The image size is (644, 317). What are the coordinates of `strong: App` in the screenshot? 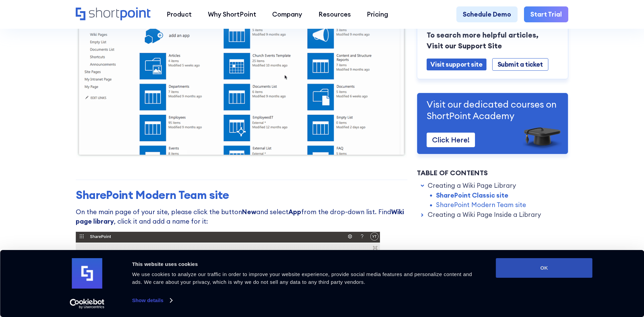 It's located at (295, 212).